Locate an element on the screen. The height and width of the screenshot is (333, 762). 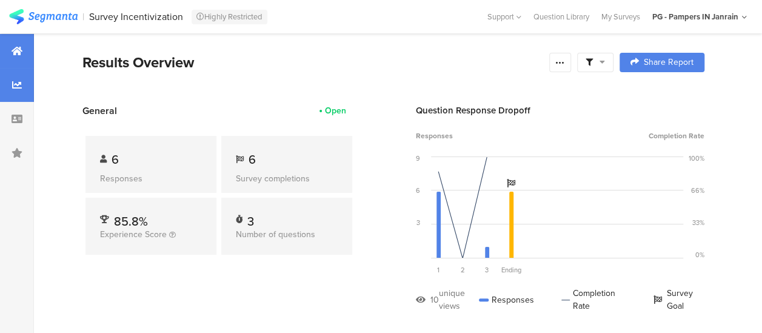
span: General is located at coordinates (99, 110).